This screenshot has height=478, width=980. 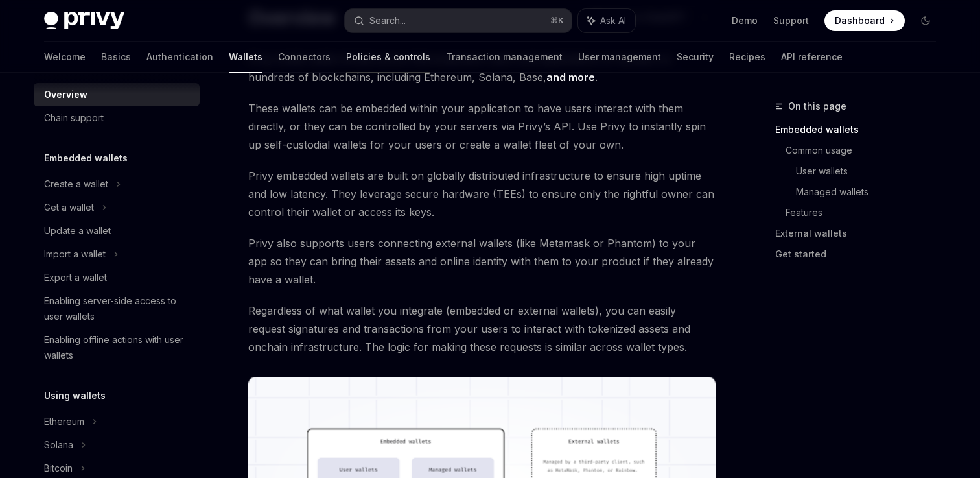 I want to click on a: Enabling server-side access to user wallets, so click(x=116, y=308).